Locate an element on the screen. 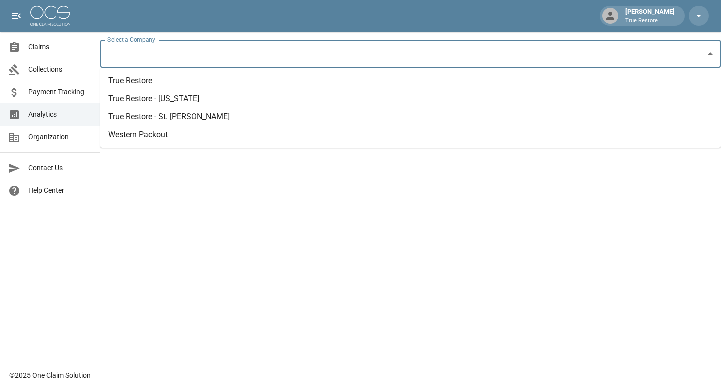 Image resolution: width=721 pixels, height=389 pixels. span: Analytics is located at coordinates (60, 115).